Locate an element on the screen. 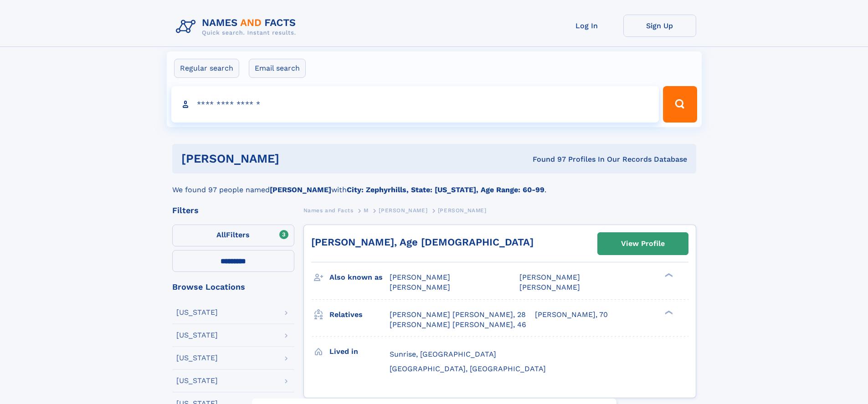 The width and height of the screenshot is (868, 404). img: Logo Names and Facts is located at coordinates (238, 27).